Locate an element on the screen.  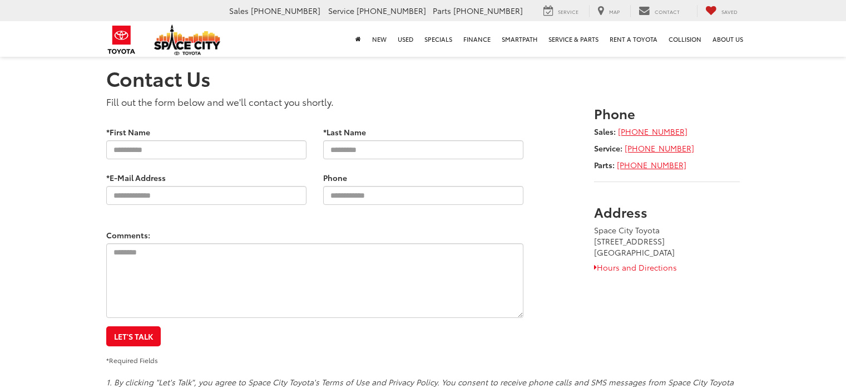
a: About Us is located at coordinates (728, 39).